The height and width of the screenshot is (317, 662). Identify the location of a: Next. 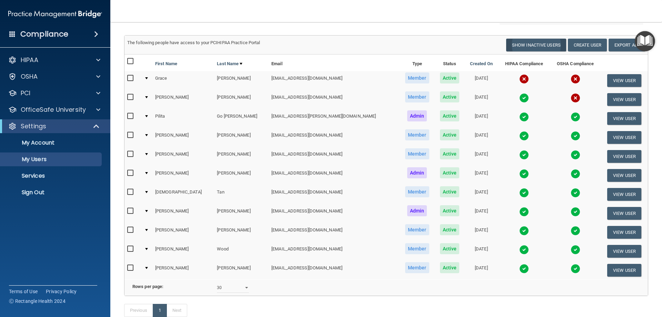
(177, 311).